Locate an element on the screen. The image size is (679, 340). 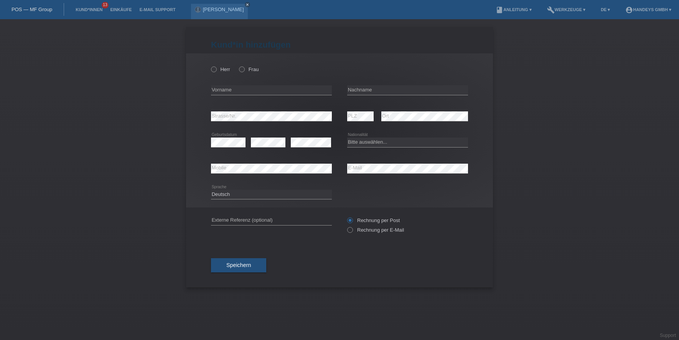
input: Herr is located at coordinates (213, 69).